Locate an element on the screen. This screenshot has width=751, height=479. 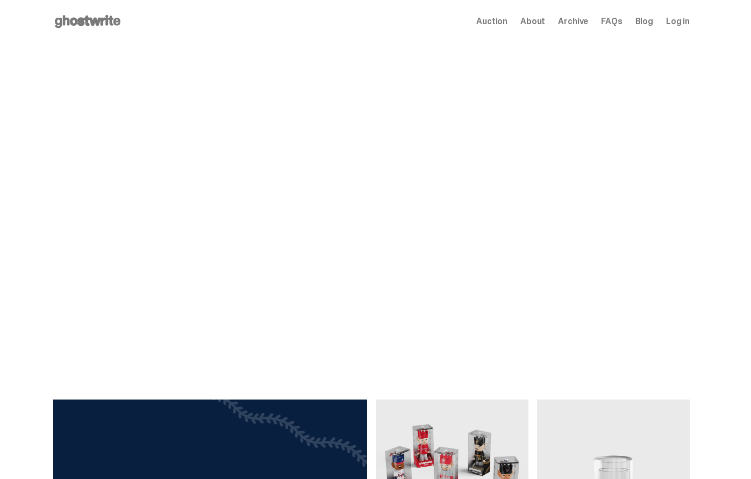
span: Auction is located at coordinates (492, 21).